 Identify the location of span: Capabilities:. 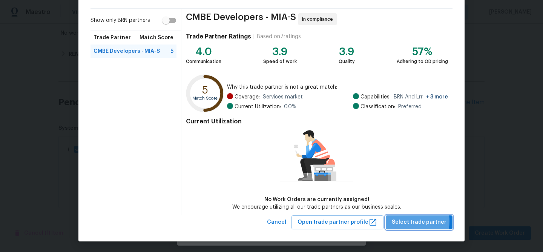
(376, 97).